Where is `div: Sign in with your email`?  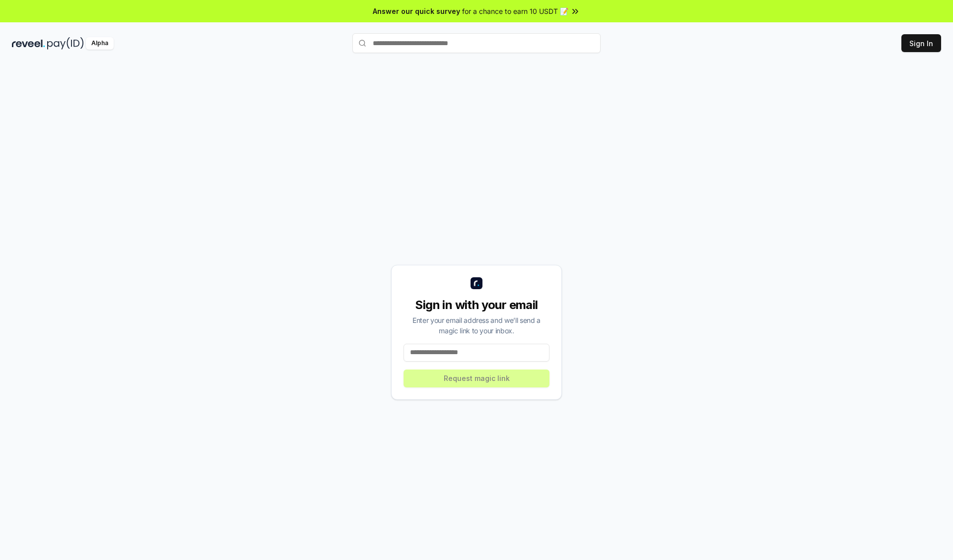 div: Sign in with your email is located at coordinates (476, 305).